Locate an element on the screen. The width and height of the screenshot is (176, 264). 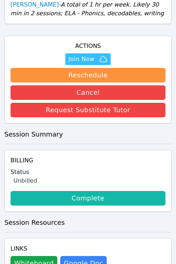
h4: Actions is located at coordinates (88, 46).